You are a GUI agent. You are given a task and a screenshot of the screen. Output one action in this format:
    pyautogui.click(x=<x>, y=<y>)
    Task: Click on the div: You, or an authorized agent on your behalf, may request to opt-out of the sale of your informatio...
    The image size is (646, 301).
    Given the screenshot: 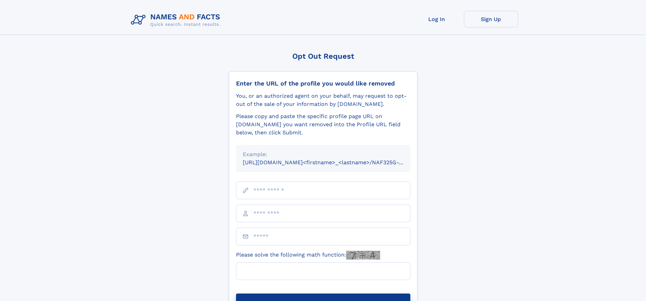 What is the action you would take?
    pyautogui.click(x=323, y=100)
    